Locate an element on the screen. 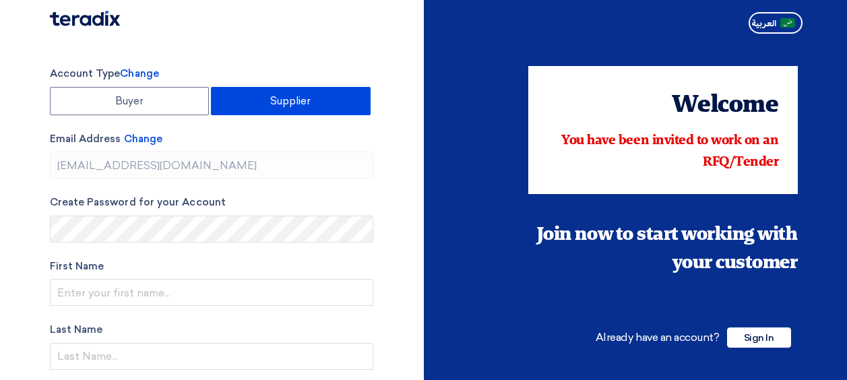  button: العربية is located at coordinates (775, 23).